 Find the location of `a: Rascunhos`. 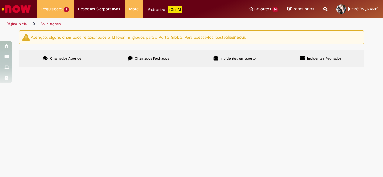

a: Rascunhos is located at coordinates (301, 9).